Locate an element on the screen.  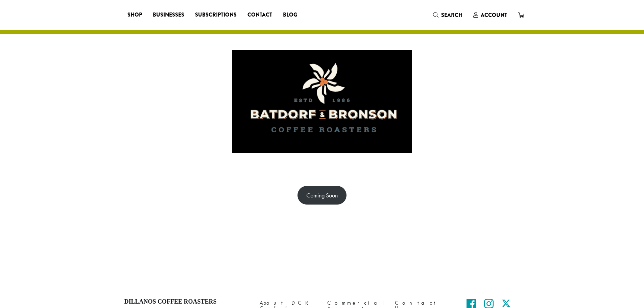
a: Blog is located at coordinates (290, 15).